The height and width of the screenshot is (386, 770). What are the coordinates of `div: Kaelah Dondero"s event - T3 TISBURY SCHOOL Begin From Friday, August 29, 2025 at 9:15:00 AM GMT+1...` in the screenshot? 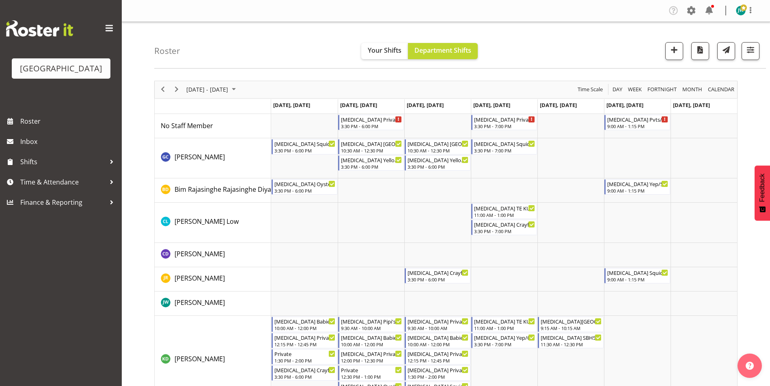 It's located at (570, 325).